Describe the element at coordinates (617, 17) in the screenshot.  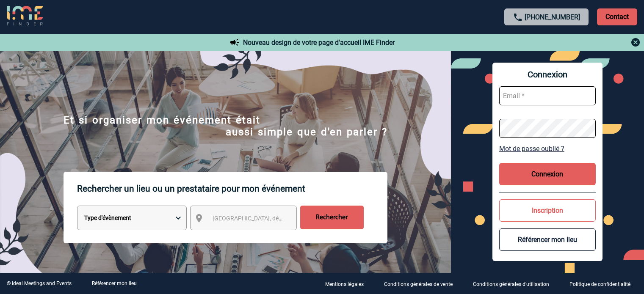
I see `p: Contact` at that location.